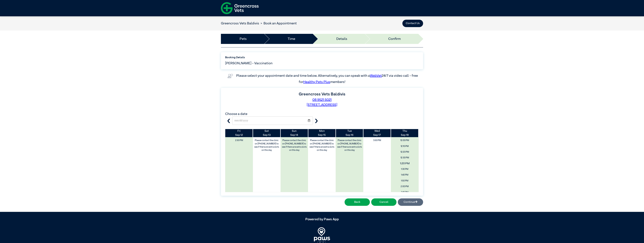  Describe the element at coordinates (377, 140) in the screenshot. I see `span: 3:50 PM` at that location.